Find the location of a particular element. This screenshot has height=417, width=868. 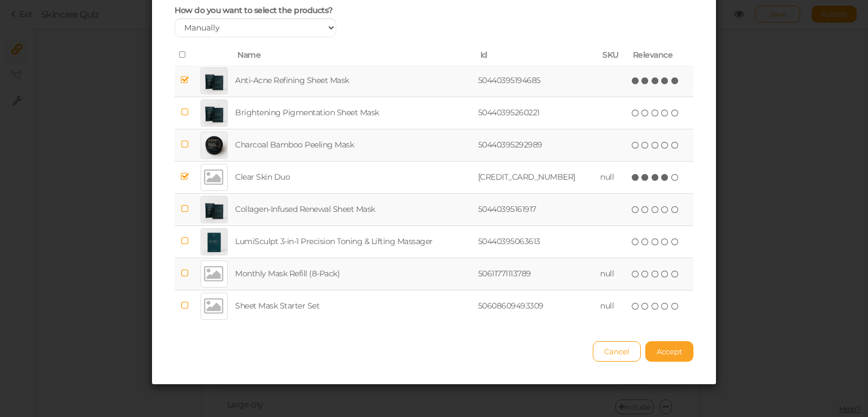

td: 50440395194685 is located at coordinates (537, 81).